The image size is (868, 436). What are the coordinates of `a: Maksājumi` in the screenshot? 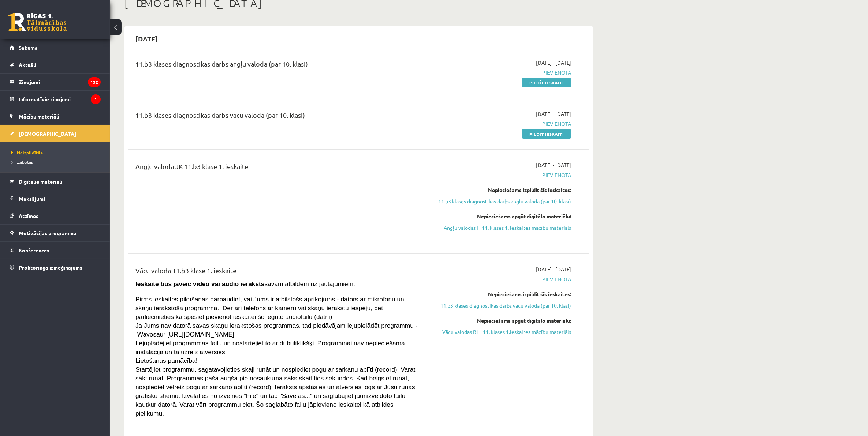 It's located at (55, 198).